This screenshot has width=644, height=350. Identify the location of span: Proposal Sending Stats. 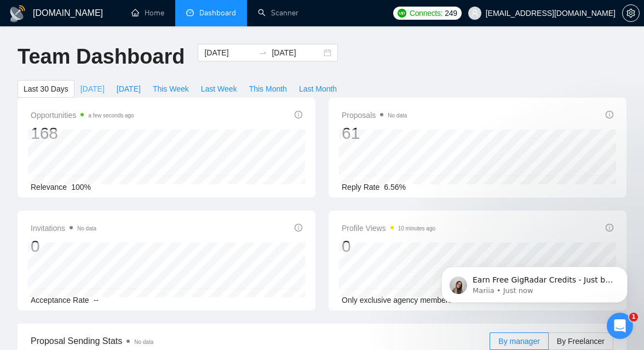
(260, 341).